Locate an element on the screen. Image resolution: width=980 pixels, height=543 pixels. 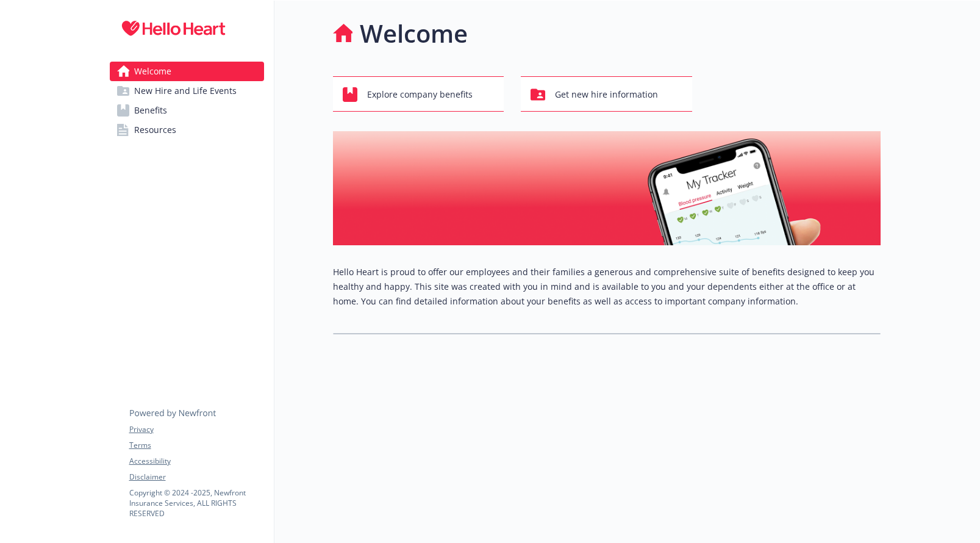
span: Benefits is located at coordinates (150, 111).